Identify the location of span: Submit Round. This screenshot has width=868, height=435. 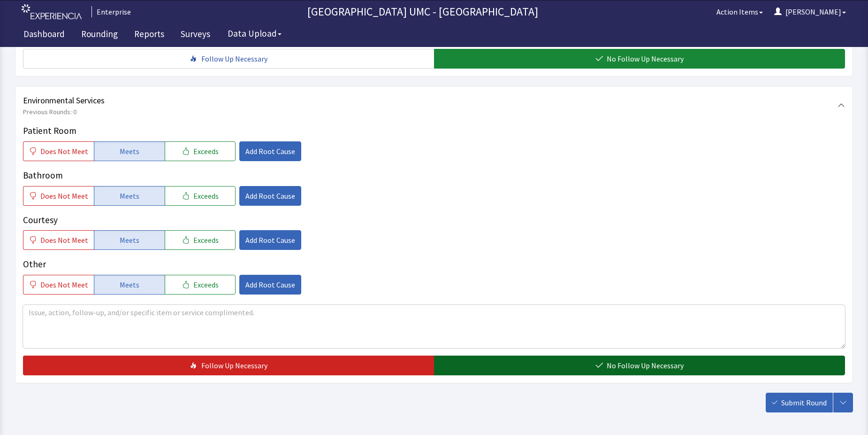
(804, 402).